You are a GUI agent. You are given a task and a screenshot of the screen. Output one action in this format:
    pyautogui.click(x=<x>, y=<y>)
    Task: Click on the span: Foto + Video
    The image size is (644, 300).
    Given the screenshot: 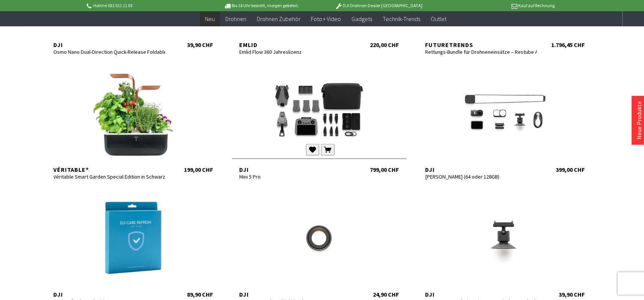 What is the action you would take?
    pyautogui.click(x=326, y=19)
    